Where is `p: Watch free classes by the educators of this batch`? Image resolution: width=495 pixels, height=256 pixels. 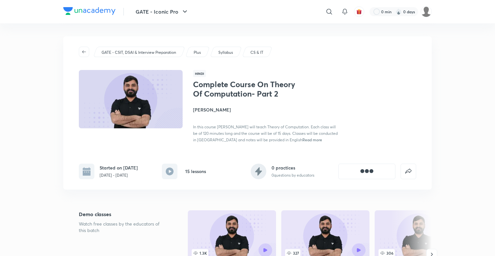
p: Watch free classes by the educators of this batch is located at coordinates (123, 227).